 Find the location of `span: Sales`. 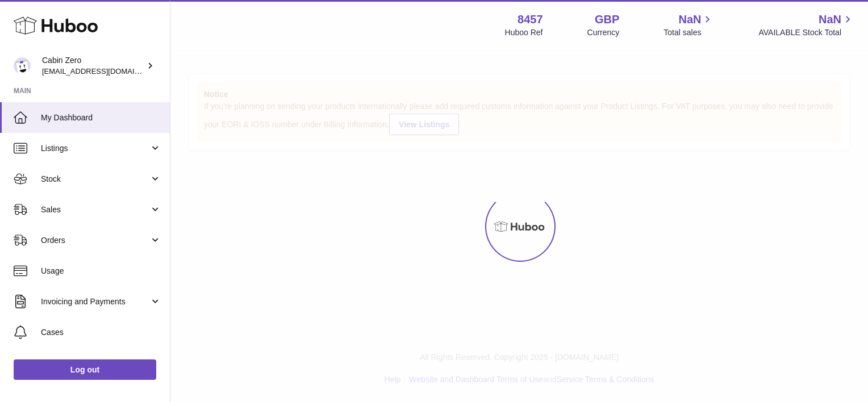

span: Sales is located at coordinates (95, 209).